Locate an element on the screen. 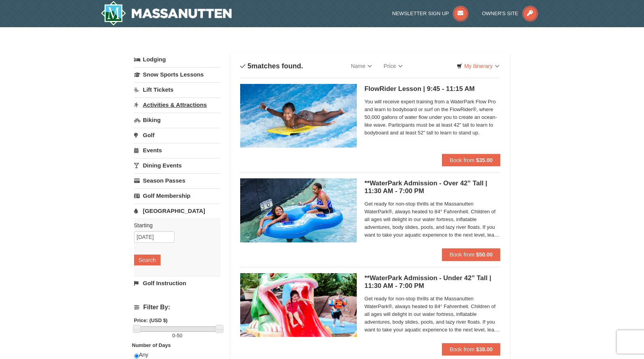  img: 6619917-216-363963c7.jpg is located at coordinates (299, 115).